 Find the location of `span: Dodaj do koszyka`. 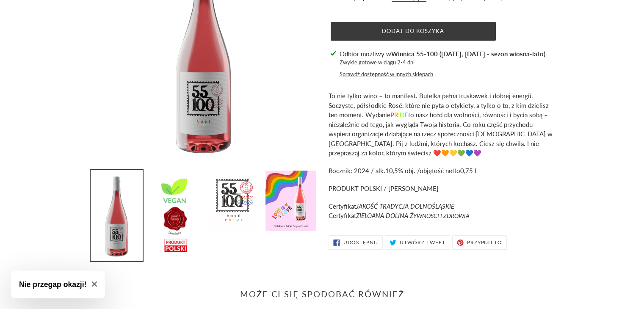

span: Dodaj do koszyka is located at coordinates (413, 31).